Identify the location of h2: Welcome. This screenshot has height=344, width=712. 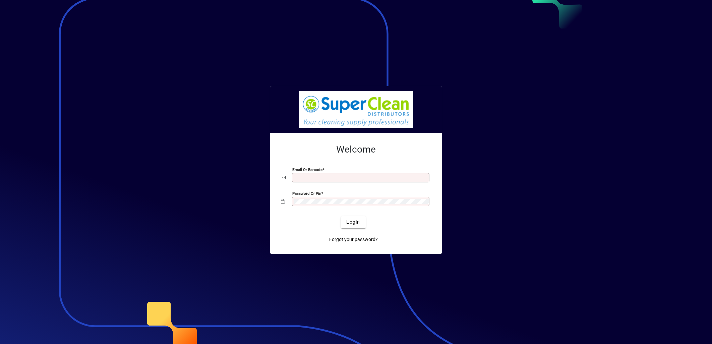
(356, 149).